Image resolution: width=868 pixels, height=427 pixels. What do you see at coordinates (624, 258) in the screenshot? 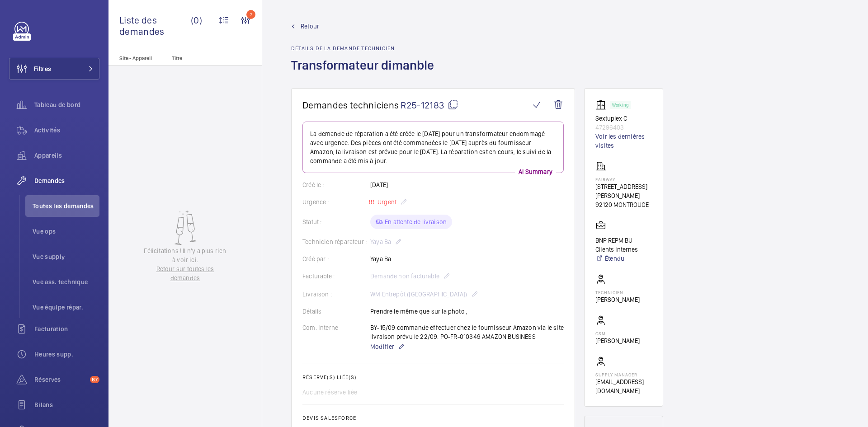
I see `a: Étendu` at bounding box center [624, 258].